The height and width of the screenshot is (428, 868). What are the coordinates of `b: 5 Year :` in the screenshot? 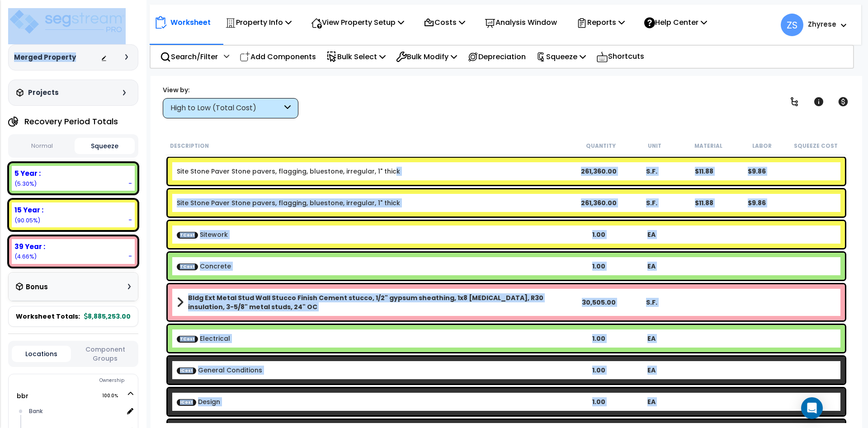 It's located at (27, 173).